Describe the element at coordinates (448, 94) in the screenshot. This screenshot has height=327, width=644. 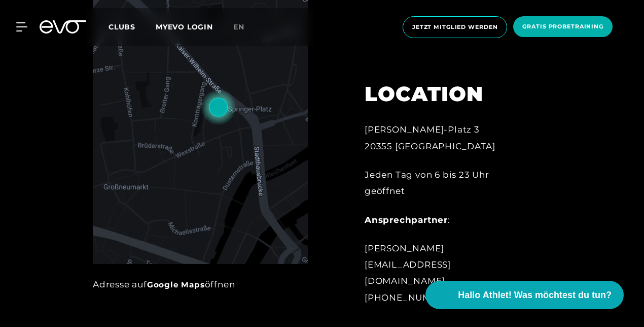
I see `h2: LOCATION` at that location.